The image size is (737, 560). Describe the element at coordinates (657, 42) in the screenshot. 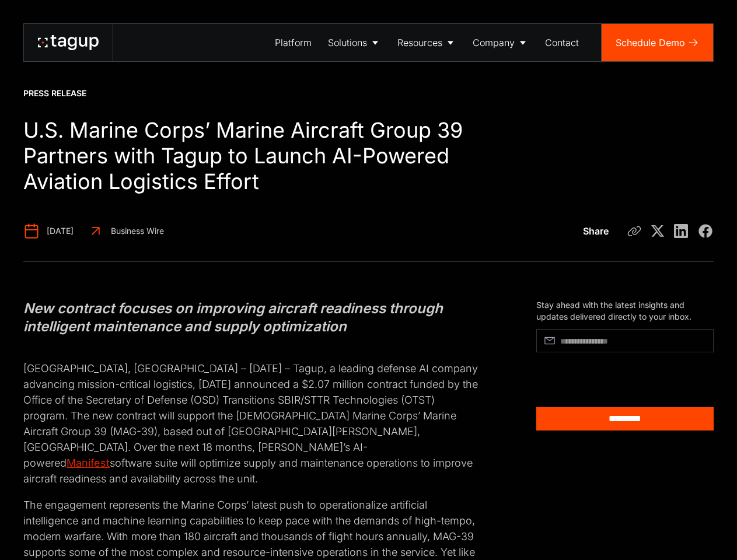

I see `a: Schedule Demo` at that location.